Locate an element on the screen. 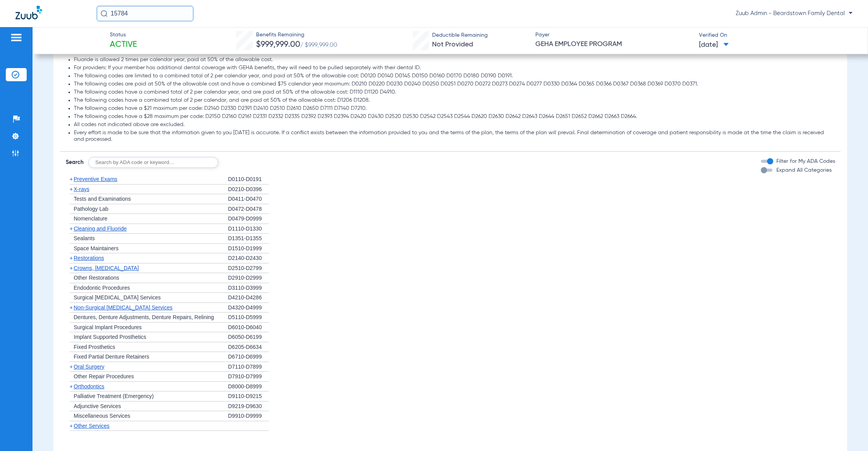 The width and height of the screenshot is (868, 451). span: Oral Surgery is located at coordinates (89, 367).